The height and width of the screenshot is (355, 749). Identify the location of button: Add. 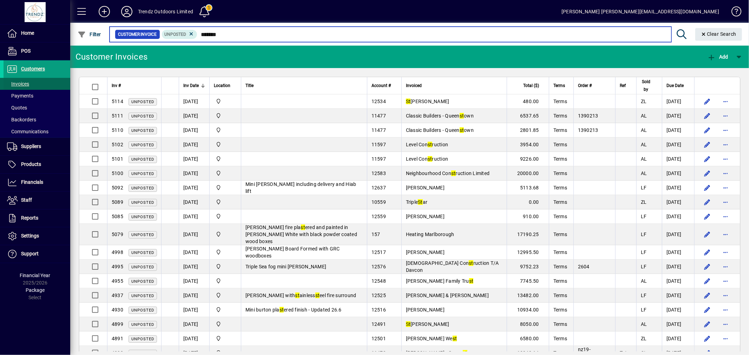
(717, 57).